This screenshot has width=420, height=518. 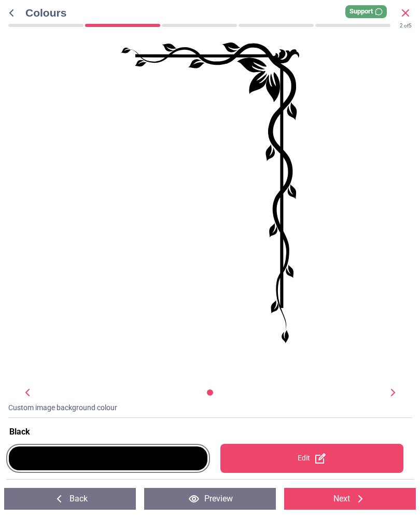 I want to click on button: Preview, so click(x=210, y=499).